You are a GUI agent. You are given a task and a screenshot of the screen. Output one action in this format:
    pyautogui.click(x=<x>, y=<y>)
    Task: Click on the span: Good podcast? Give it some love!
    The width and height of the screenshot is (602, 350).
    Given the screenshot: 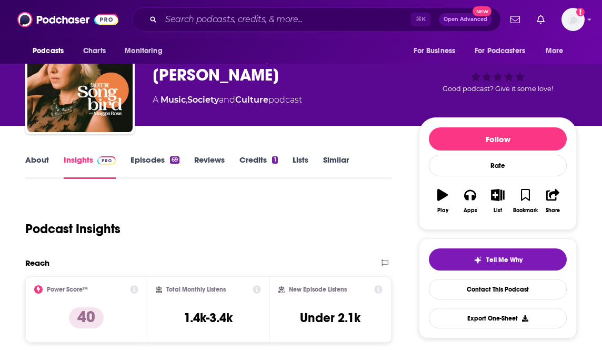 What is the action you would take?
    pyautogui.click(x=498, y=88)
    